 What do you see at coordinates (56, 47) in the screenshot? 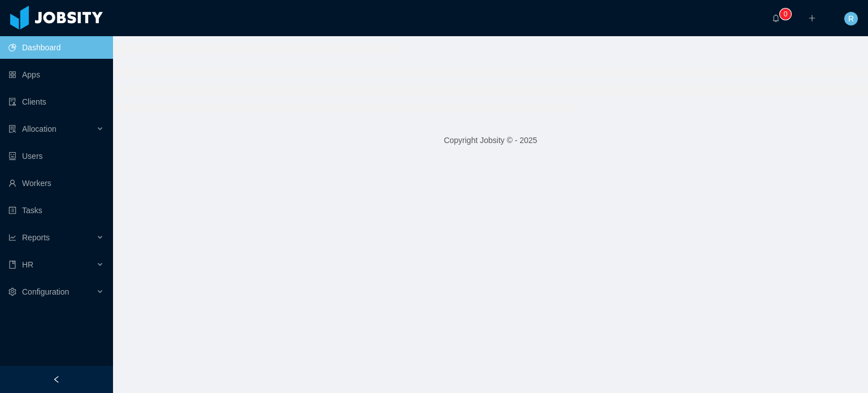
I see `a: icon: pie-chartDashboard` at bounding box center [56, 47].